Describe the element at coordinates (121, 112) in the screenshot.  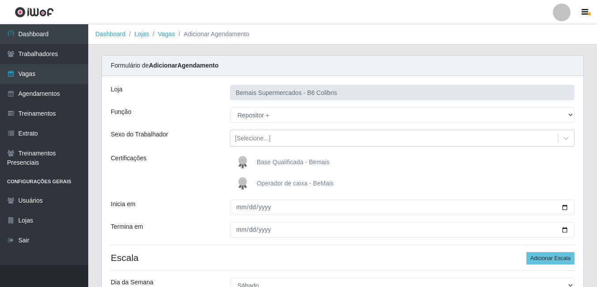
I see `label: Função` at that location.